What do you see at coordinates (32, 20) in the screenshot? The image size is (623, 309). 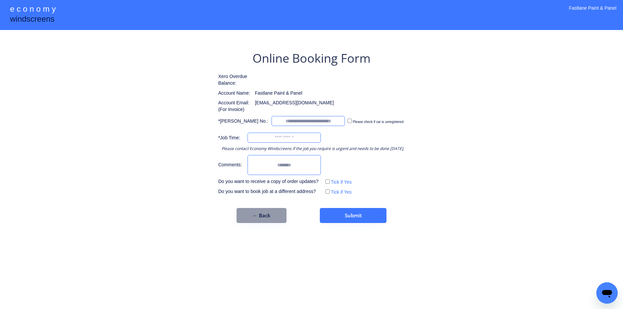 I see `div: windscreens` at bounding box center [32, 20].